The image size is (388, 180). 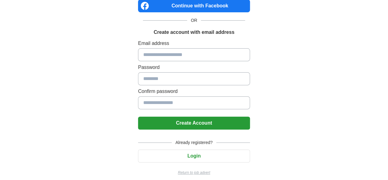 I want to click on p: Return to job advert, so click(x=194, y=172).